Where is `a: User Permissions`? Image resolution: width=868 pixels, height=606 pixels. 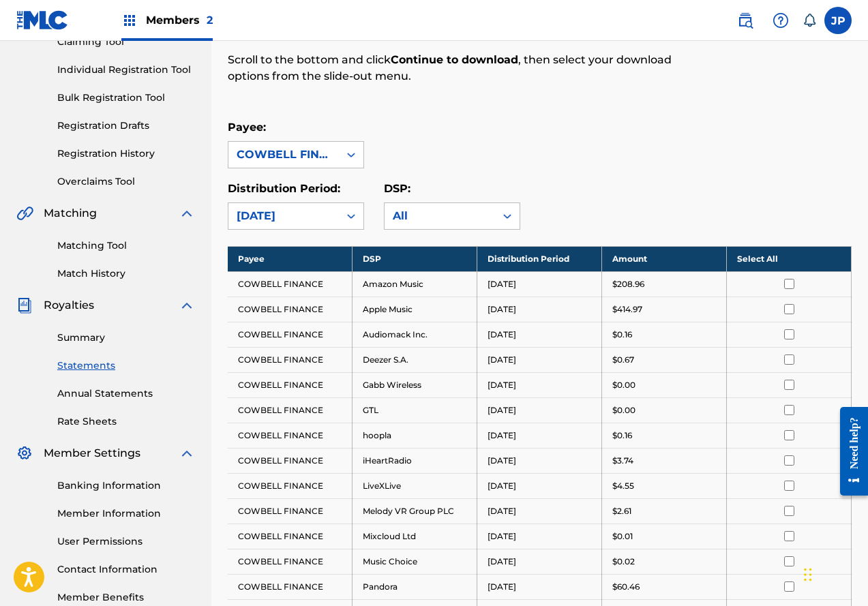
a: User Permissions is located at coordinates (127, 541).